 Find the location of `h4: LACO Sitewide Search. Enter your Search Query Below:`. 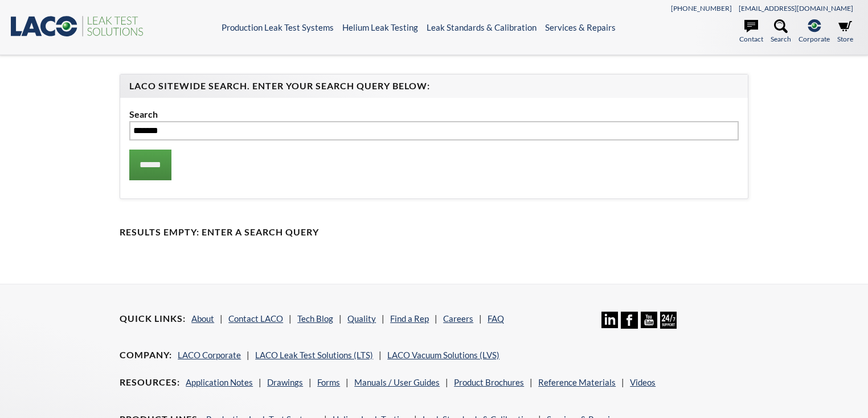

h4: LACO Sitewide Search. Enter your Search Query Below: is located at coordinates (434, 86).